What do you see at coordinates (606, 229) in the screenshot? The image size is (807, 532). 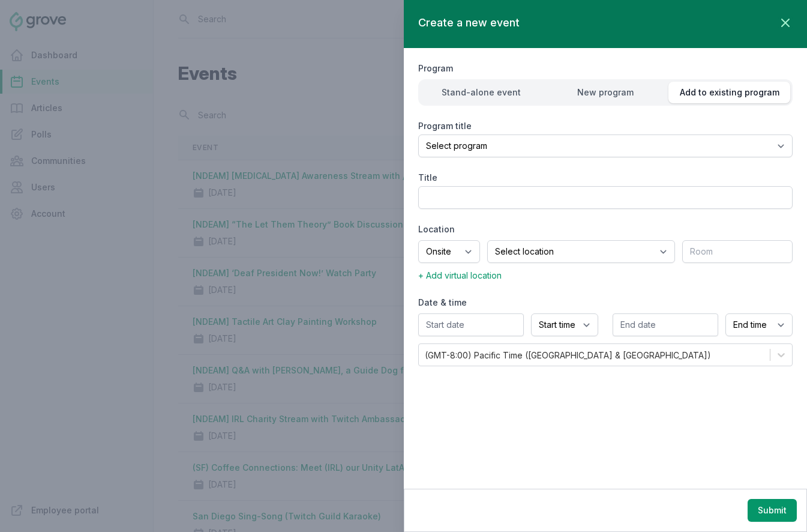 I see `label: Location` at bounding box center [606, 229].